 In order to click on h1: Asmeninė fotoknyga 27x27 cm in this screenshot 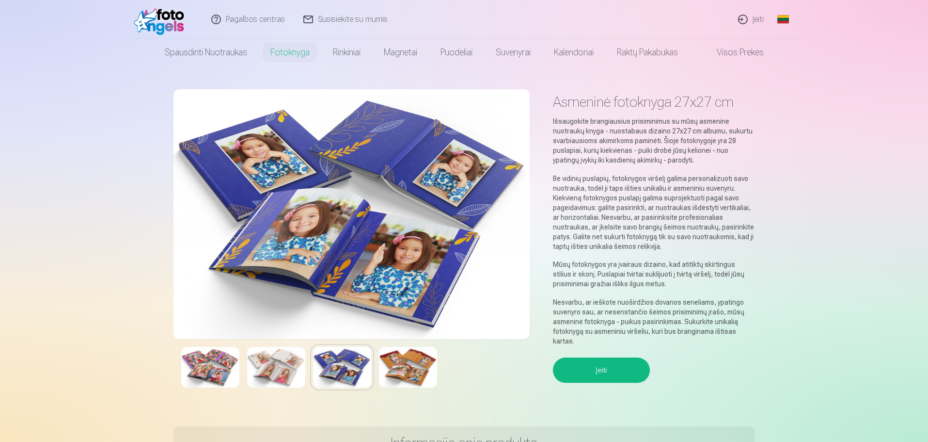, I will do `click(654, 102)`.